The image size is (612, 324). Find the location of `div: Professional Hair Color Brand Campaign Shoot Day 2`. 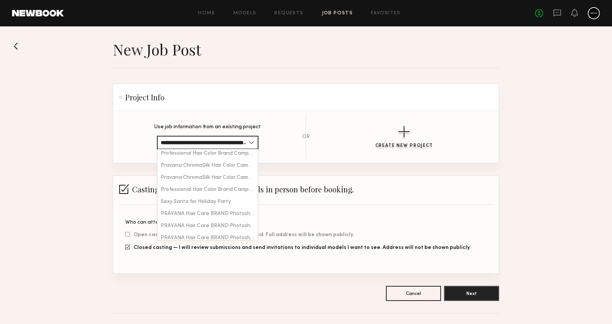

div: Professional Hair Color Brand Campaign Shoot Day 2 is located at coordinates (207, 154).